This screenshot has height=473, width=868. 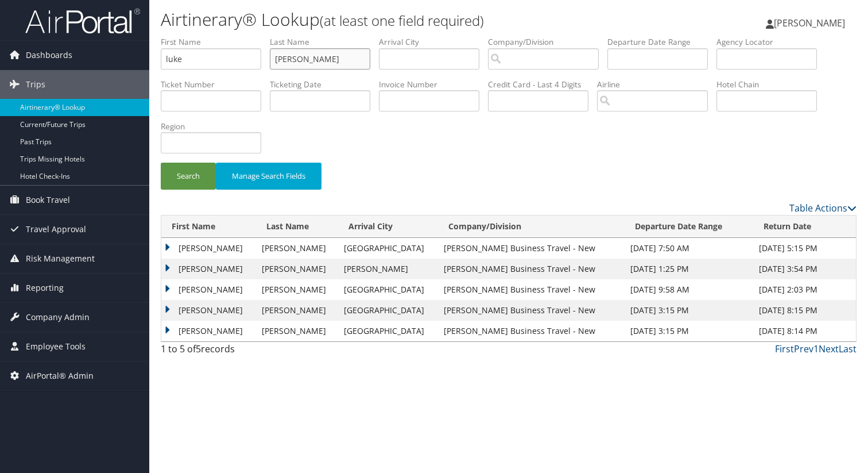 I want to click on label: Departure Date Range, so click(x=662, y=42).